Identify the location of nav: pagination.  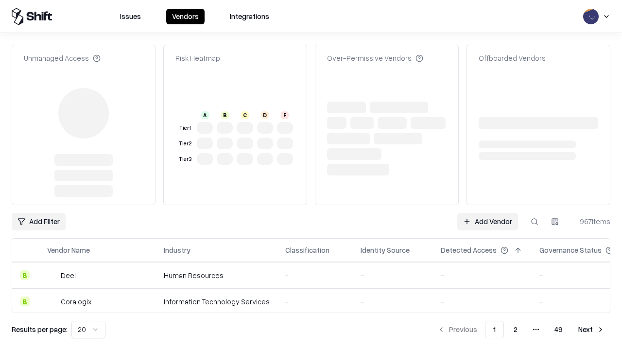
(521, 330).